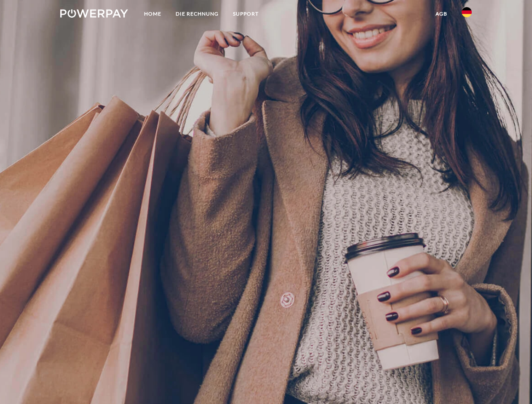 This screenshot has width=532, height=404. Describe the element at coordinates (245, 14) in the screenshot. I see `a: SUPPORT` at that location.